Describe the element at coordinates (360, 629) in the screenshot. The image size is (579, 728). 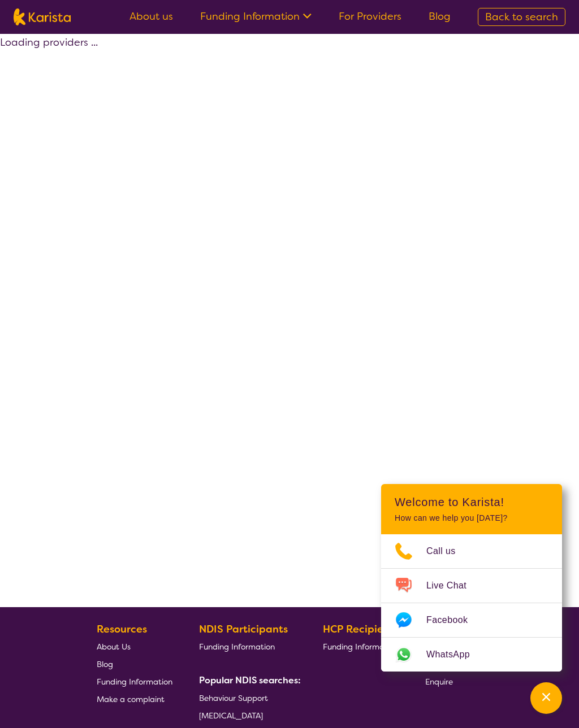
I see `b: HCP Recipients` at that location.